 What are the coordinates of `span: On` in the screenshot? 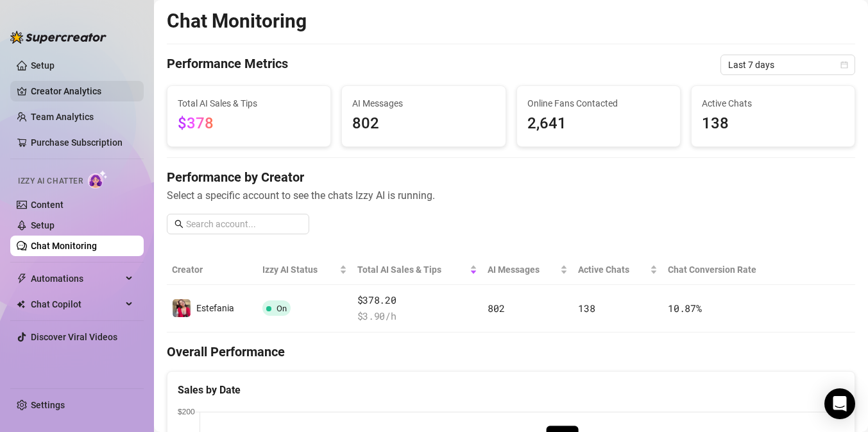 It's located at (282, 308).